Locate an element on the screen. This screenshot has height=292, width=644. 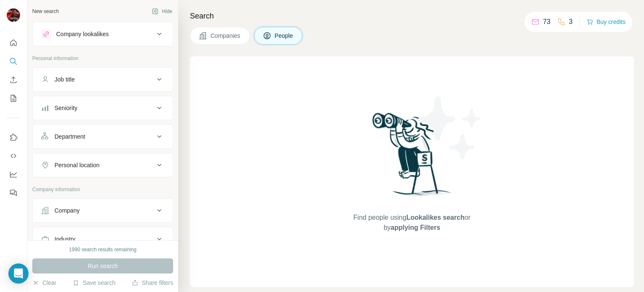
div: Company lookalikes is located at coordinates (82, 34).